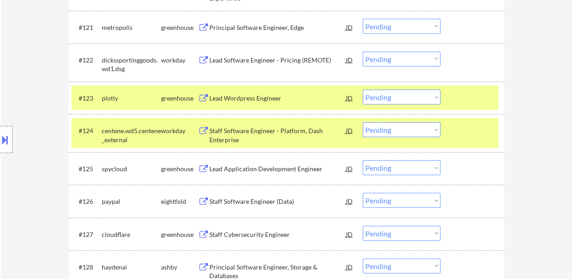  Describe the element at coordinates (180, 201) in the screenshot. I see `div: eightfold` at that location.